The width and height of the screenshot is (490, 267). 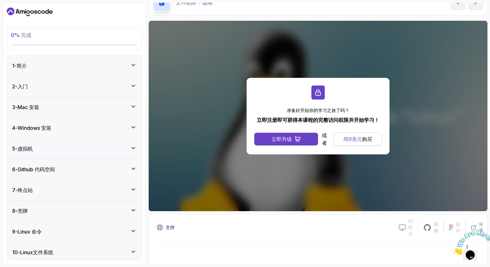 What do you see at coordinates (74, 169) in the screenshot?
I see `button: 6-Github 代码空间` at bounding box center [74, 169].